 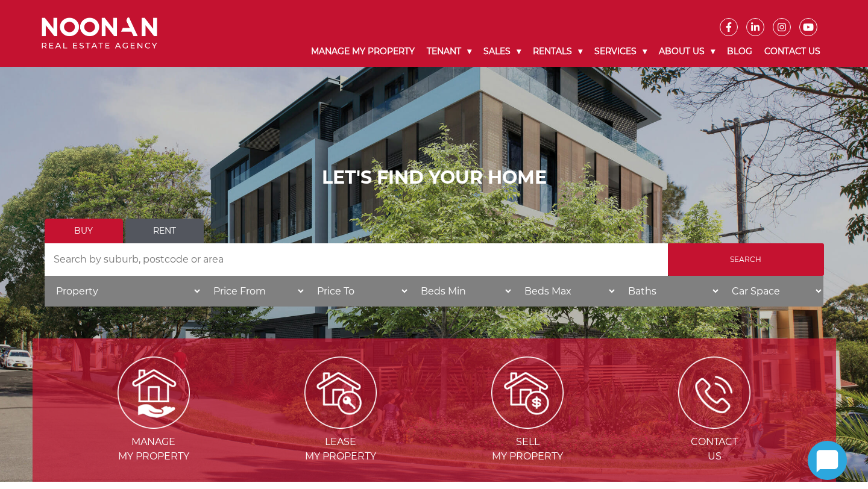 I want to click on span: Manage my Property, so click(x=154, y=449).